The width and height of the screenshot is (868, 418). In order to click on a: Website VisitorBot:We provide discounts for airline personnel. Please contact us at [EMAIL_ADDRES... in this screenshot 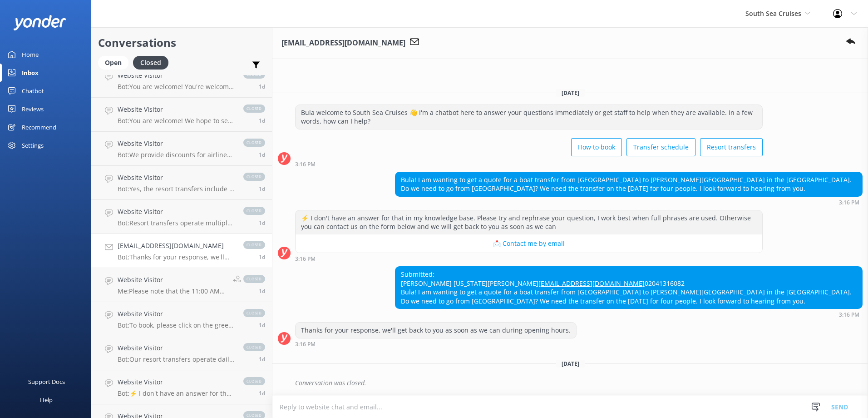, I will do `click(182, 149)`.